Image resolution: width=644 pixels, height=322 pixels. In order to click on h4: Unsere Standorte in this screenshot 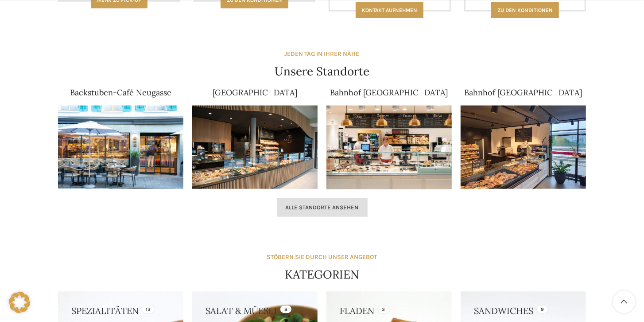, I will do `click(322, 71)`.